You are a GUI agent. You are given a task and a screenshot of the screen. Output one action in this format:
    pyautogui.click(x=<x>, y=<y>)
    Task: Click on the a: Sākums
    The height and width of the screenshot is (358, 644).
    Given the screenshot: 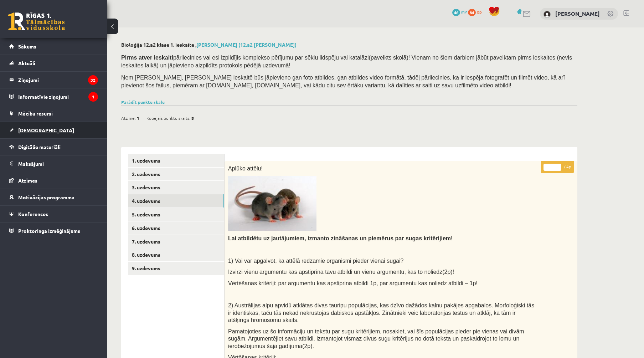 What is the action you would take?
    pyautogui.click(x=54, y=46)
    